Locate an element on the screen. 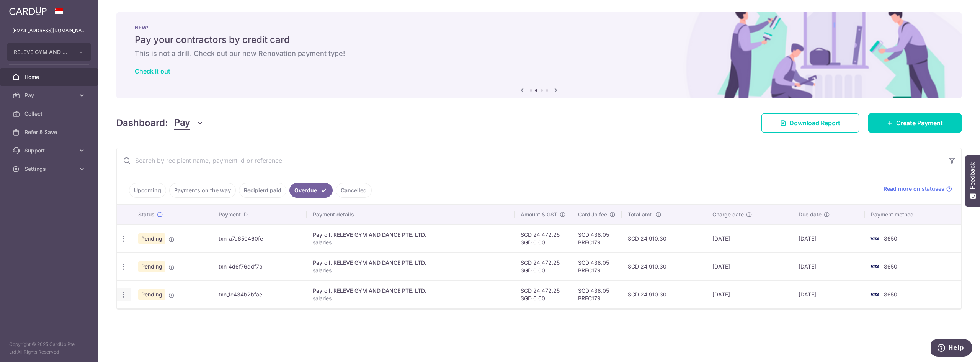 The height and width of the screenshot is (362, 980). span: Settings is located at coordinates (50, 169).